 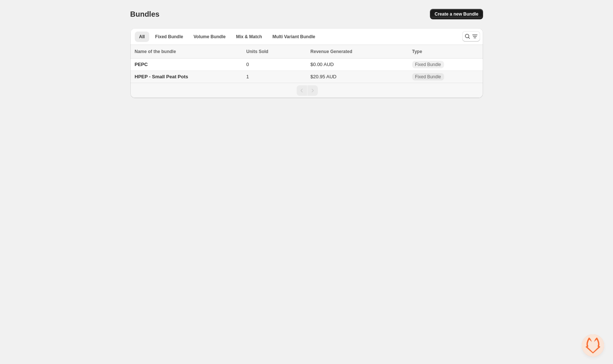 I want to click on span: HPEP - Small Peat Pots, so click(x=161, y=77).